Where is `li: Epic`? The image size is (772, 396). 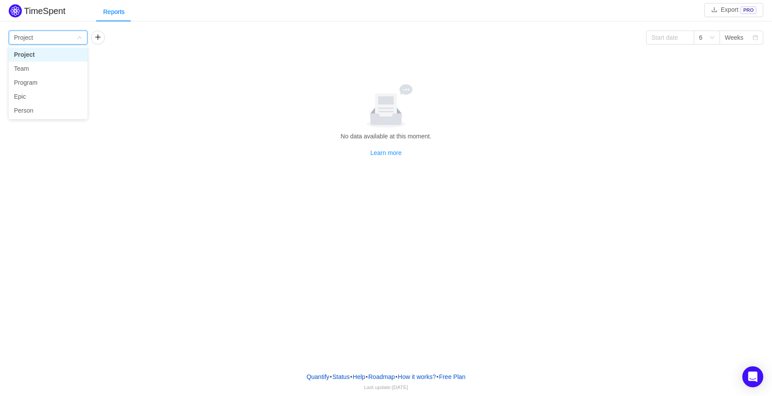 li: Epic is located at coordinates (48, 97).